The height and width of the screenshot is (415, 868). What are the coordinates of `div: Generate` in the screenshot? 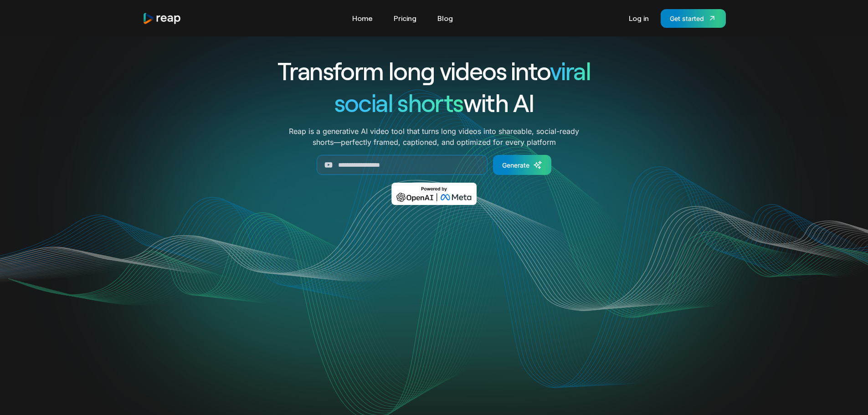 It's located at (515, 165).